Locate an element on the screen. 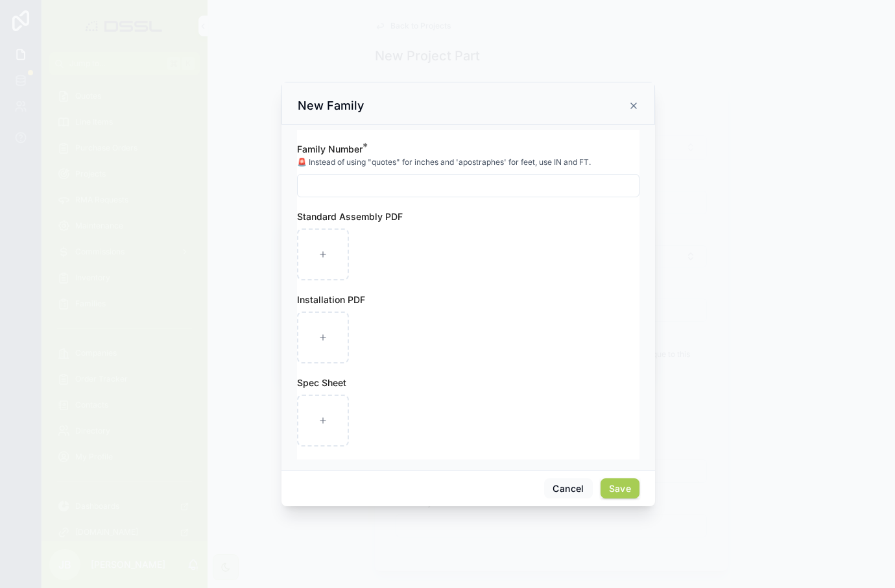 The height and width of the screenshot is (588, 895). button: Save is located at coordinates (621, 488).